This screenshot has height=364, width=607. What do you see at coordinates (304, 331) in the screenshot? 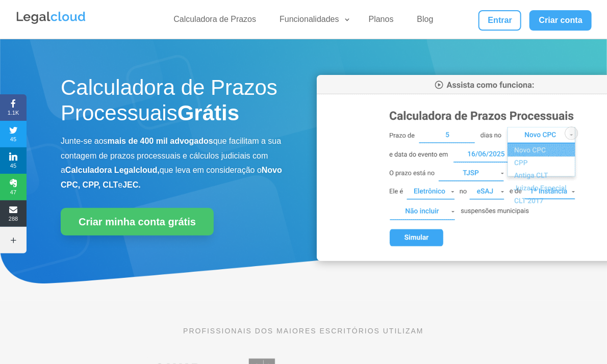
I see `p: PROFISSIONAIS DOS MAIORES ESCRITÓRIOS UTILIZAM` at bounding box center [304, 331].